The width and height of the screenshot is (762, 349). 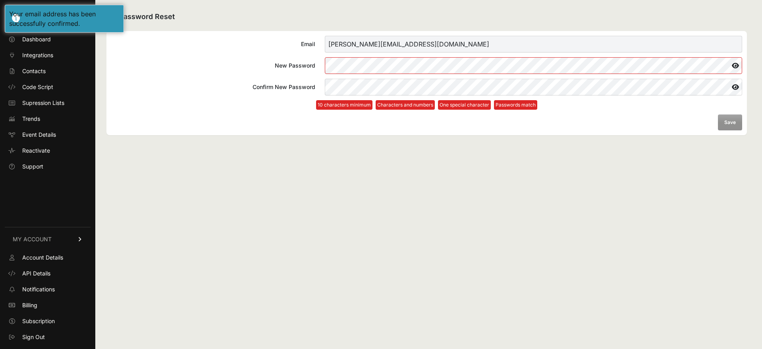 What do you see at coordinates (533, 87) in the screenshot?
I see `input: Confirm New Password` at bounding box center [533, 87].